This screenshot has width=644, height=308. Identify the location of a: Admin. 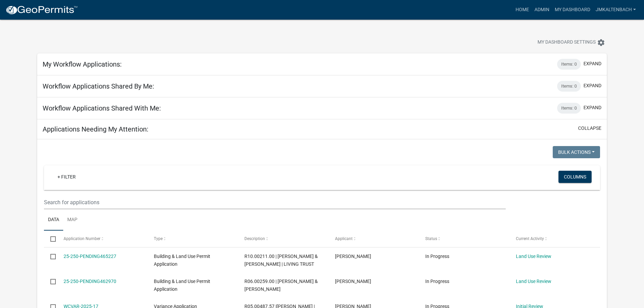
(542, 10).